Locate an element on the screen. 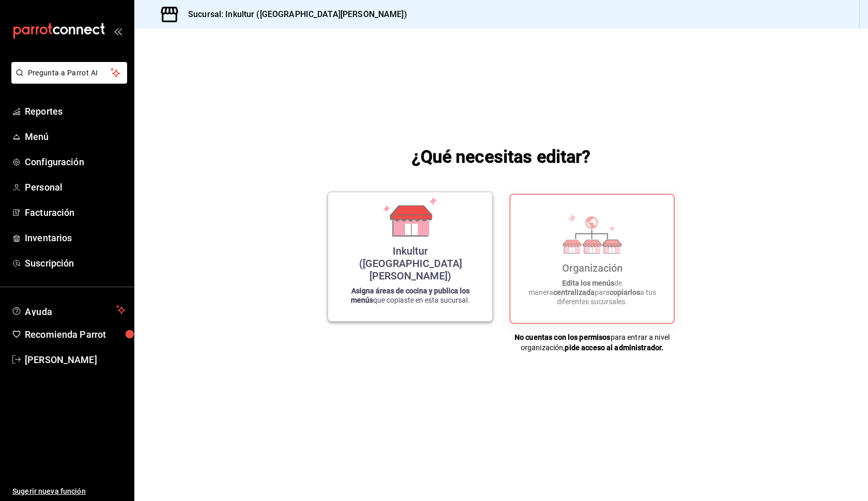 The width and height of the screenshot is (868, 501). strong: centralizada is located at coordinates (574, 292).